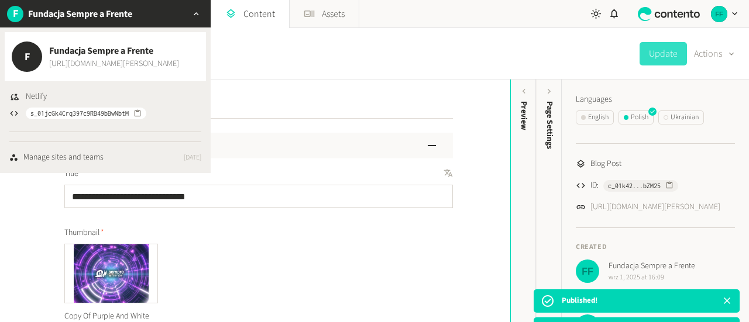  What do you see at coordinates (595, 186) in the screenshot?
I see `span: ID:` at bounding box center [595, 186].